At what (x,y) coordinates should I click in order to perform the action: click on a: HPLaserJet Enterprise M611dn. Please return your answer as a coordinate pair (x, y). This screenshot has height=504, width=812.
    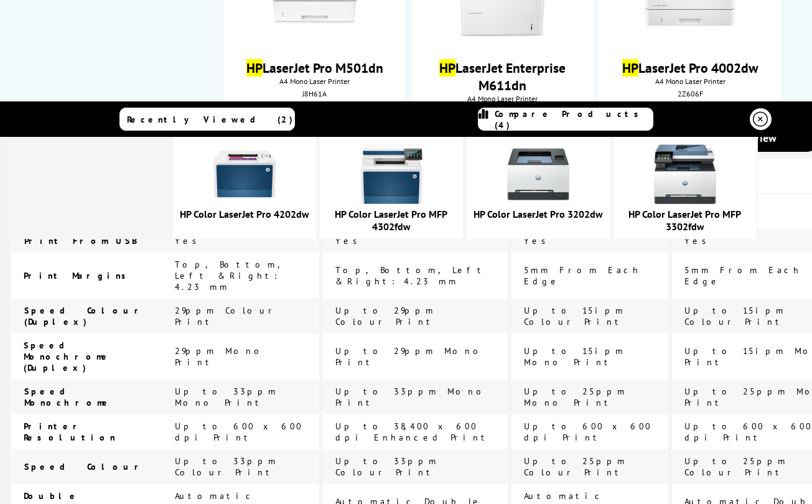
    Looking at the image, I should click on (502, 77).